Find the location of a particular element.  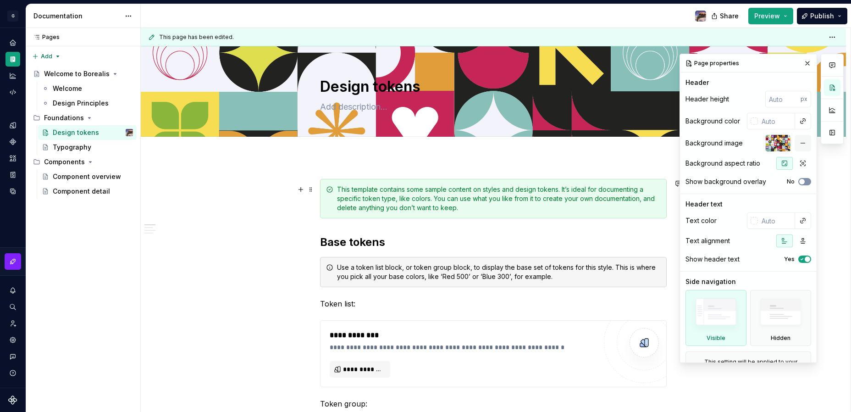

div: Welcome to Borealis is located at coordinates (77, 74).